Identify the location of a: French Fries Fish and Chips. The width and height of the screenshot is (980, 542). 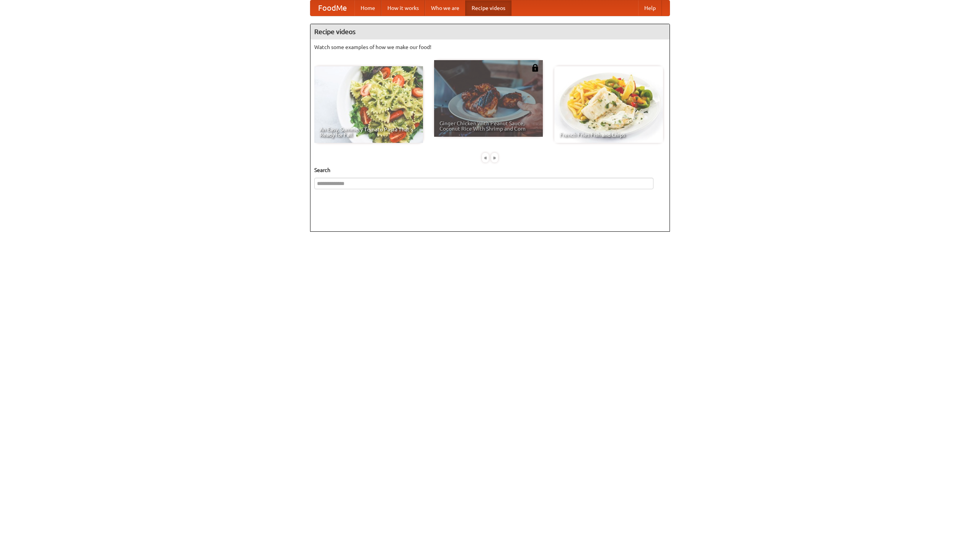
(608, 104).